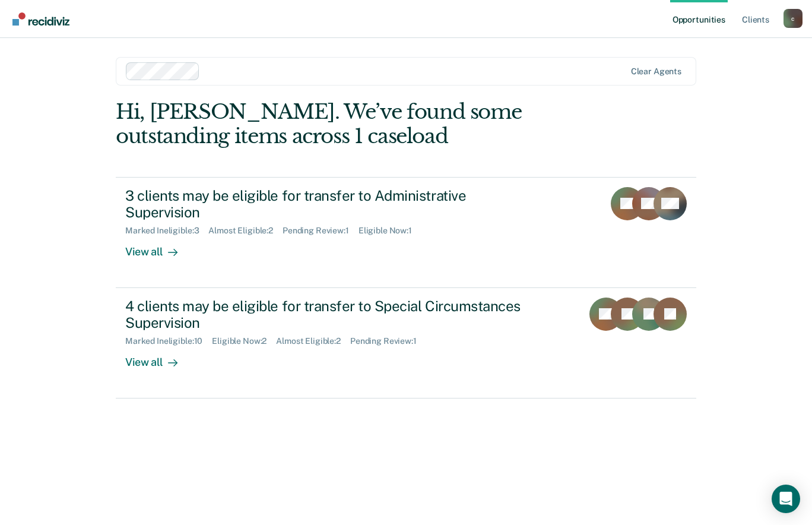  What do you see at coordinates (169, 340) in the screenshot?
I see `div: Marked Ineligible : 10` at bounding box center [169, 340].